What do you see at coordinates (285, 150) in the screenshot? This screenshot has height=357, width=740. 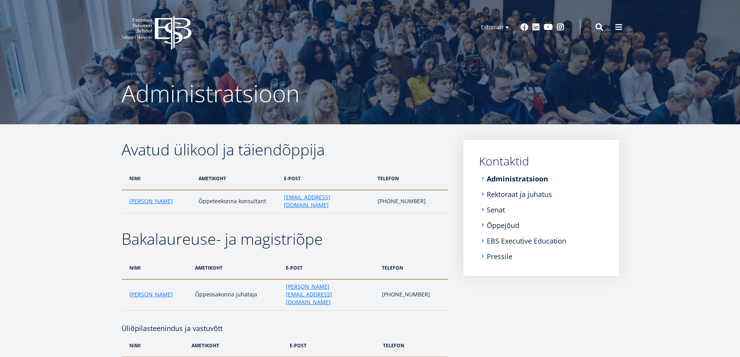 I see `h2: Avatud ülikool ja täiendõppija` at bounding box center [285, 150].